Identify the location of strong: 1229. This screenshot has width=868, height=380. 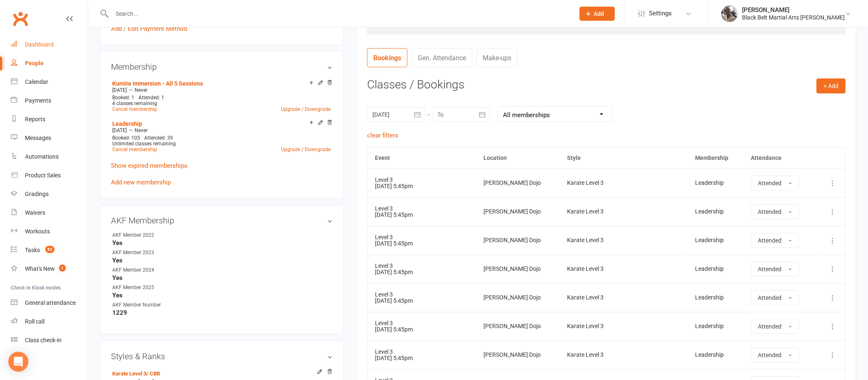
(222, 313).